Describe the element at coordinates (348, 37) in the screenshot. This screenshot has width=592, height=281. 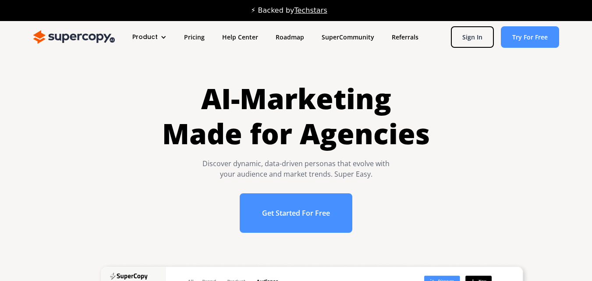
I see `a: SuperCommunity` at that location.